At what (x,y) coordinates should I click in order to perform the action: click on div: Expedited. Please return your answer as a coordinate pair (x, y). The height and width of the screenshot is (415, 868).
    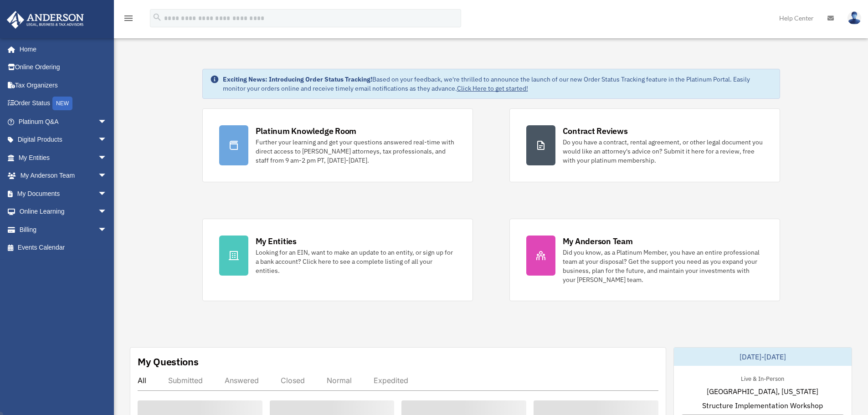
    Looking at the image, I should click on (391, 381).